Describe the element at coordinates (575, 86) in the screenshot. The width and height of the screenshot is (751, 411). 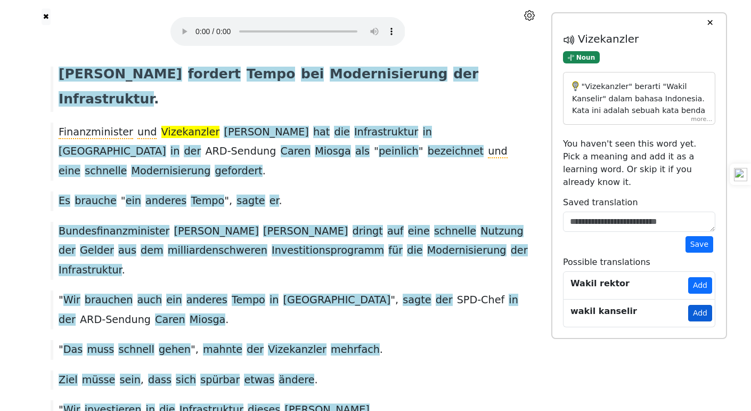
I see `img: ai-brain-3.49b4ec7e03f3752d44d9.png` at that location.